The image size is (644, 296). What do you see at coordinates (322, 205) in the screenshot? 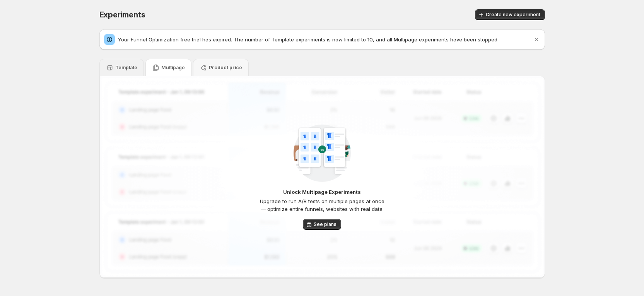
I see `p: Upgrade to run A/B tests on multiple pages at once — optimize entire funnels, websites with real ...` at bounding box center [322, 205].